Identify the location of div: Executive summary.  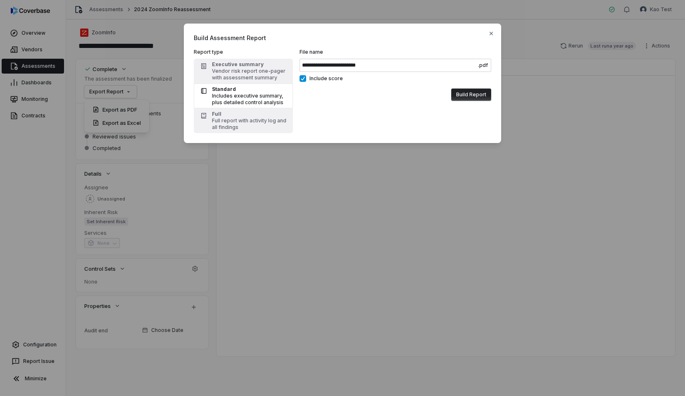
(250, 64).